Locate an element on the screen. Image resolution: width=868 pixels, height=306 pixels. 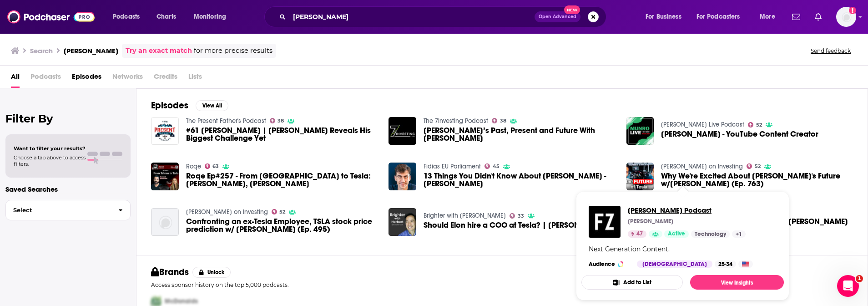
button: Show profile menu is located at coordinates (845, 17).